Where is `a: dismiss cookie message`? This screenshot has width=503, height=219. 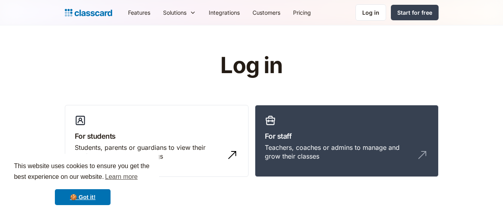
a: dismiss cookie message is located at coordinates (83, 197).